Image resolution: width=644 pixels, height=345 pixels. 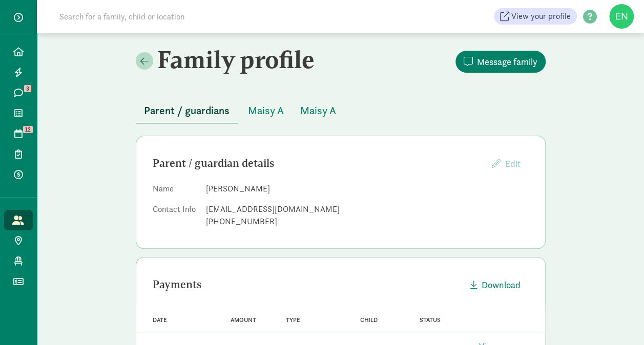 I want to click on span: Amount, so click(x=243, y=320).